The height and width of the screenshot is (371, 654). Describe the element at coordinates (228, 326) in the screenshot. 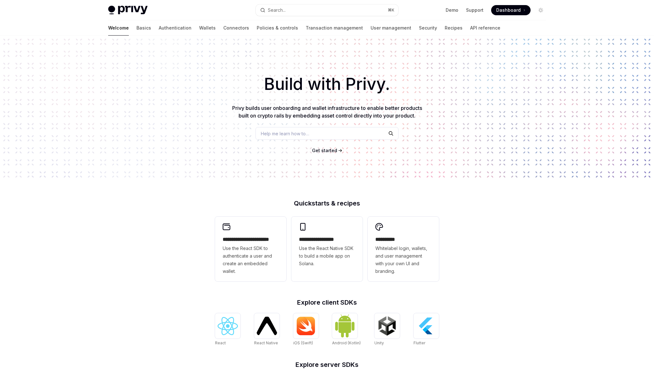

I see `img: React` at that location.